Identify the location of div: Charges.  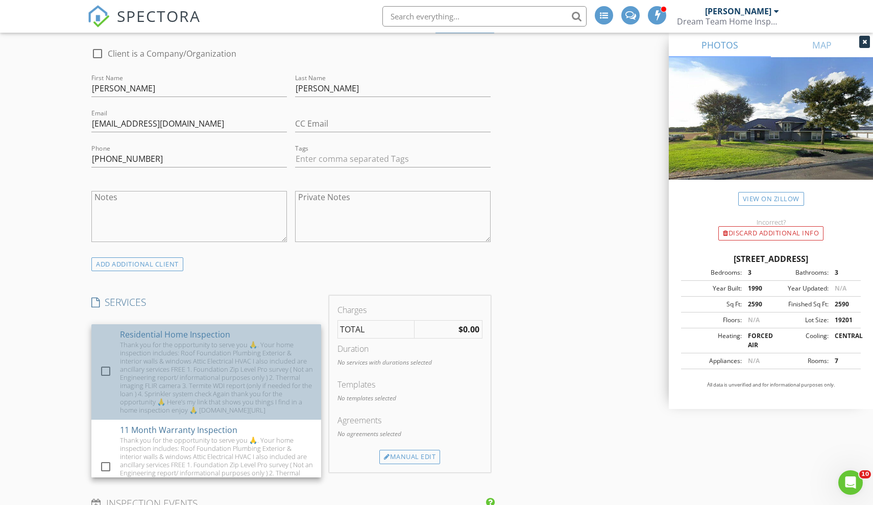
(410, 310).